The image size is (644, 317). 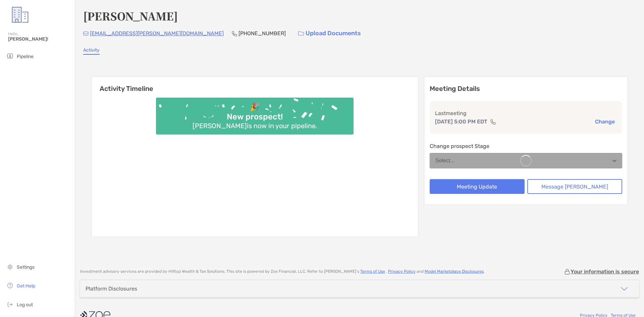 I want to click on button: Change, so click(x=605, y=121).